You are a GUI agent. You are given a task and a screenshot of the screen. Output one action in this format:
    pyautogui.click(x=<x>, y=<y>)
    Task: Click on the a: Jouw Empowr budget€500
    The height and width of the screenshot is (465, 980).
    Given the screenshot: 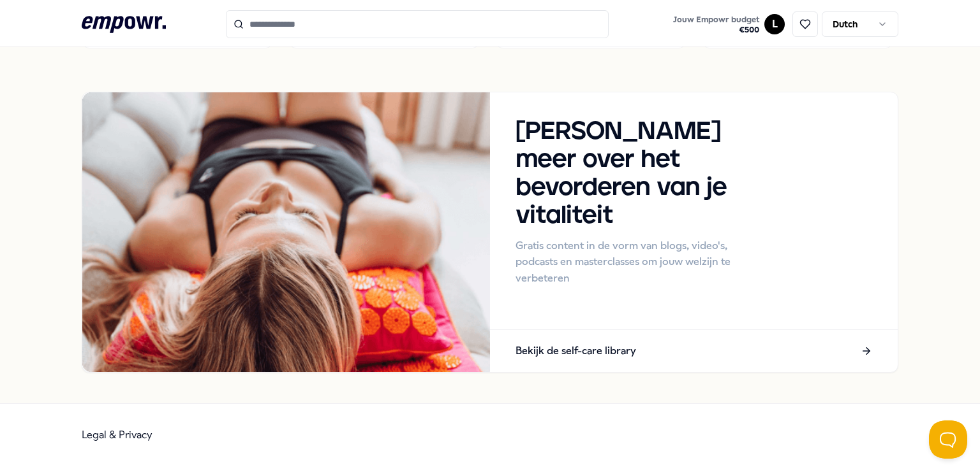 What is the action you would take?
    pyautogui.click(x=716, y=24)
    